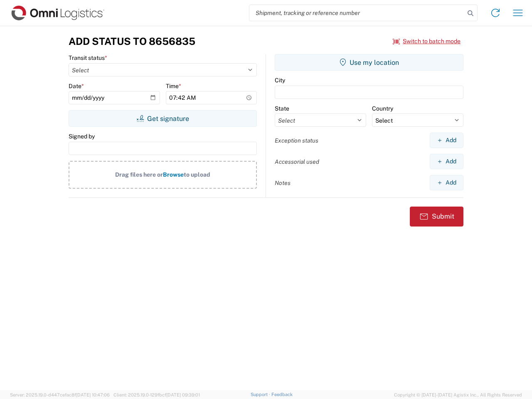  Describe the element at coordinates (282, 109) in the screenshot. I see `label: State` at that location.